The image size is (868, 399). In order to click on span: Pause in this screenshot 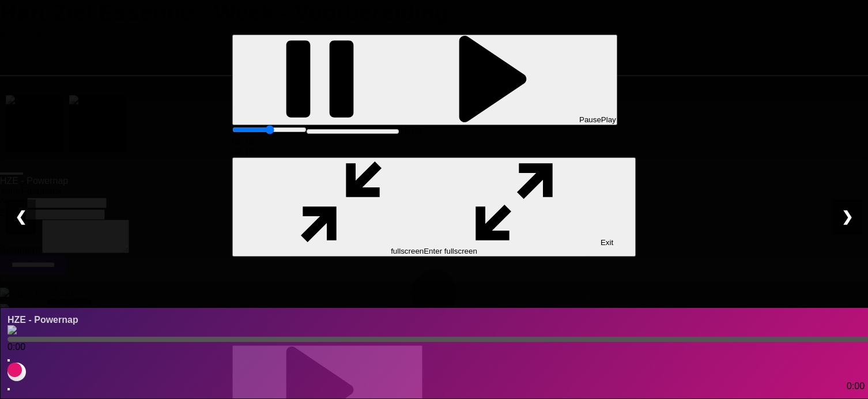, I will do `click(590, 119)`.